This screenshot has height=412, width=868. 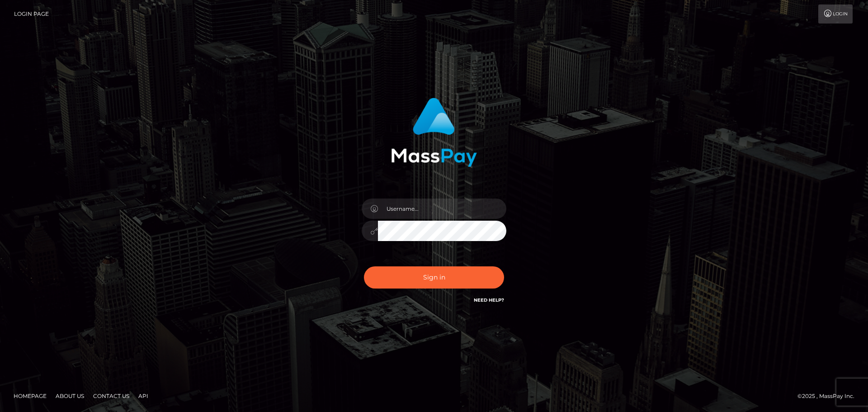 I want to click on button: Sign in, so click(x=434, y=277).